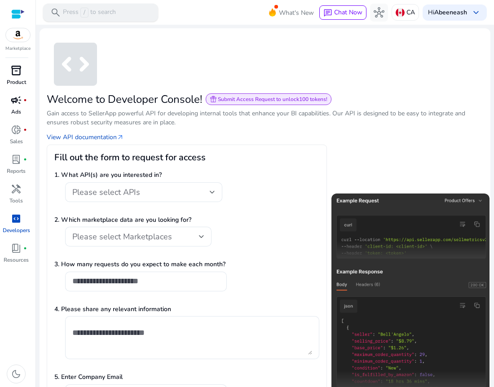 The image size is (494, 387). Describe the element at coordinates (451, 12) in the screenshot. I see `b: Abeeneash` at that location.